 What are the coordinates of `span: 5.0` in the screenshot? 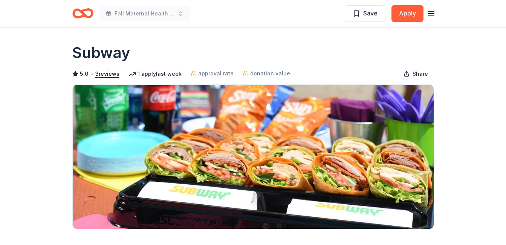 It's located at (84, 74).